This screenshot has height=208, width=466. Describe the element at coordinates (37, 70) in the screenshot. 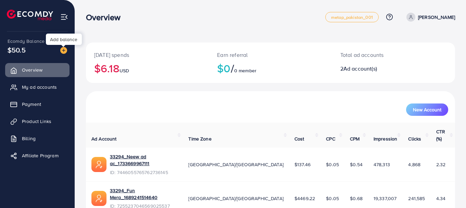

I see `a: Overview` at that location.